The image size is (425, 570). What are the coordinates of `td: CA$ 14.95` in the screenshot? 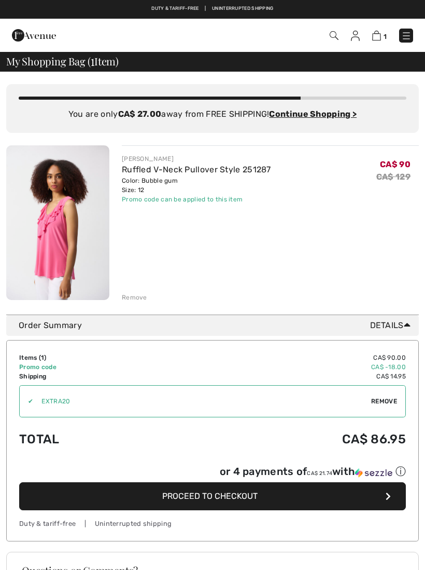 It's located at (287, 376).